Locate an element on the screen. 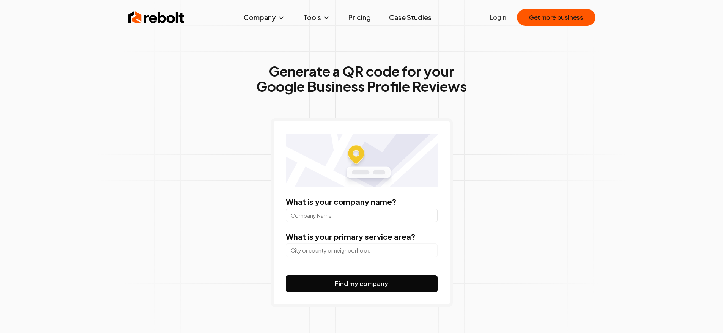 Image resolution: width=723 pixels, height=333 pixels. button: Tools is located at coordinates (316, 17).